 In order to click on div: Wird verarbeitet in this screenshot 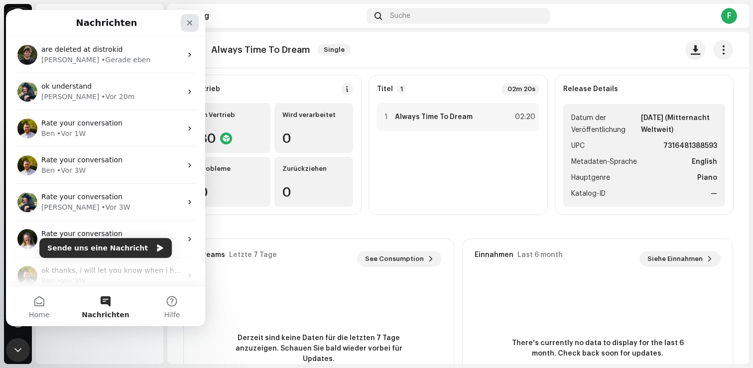, I will do `click(314, 115)`.